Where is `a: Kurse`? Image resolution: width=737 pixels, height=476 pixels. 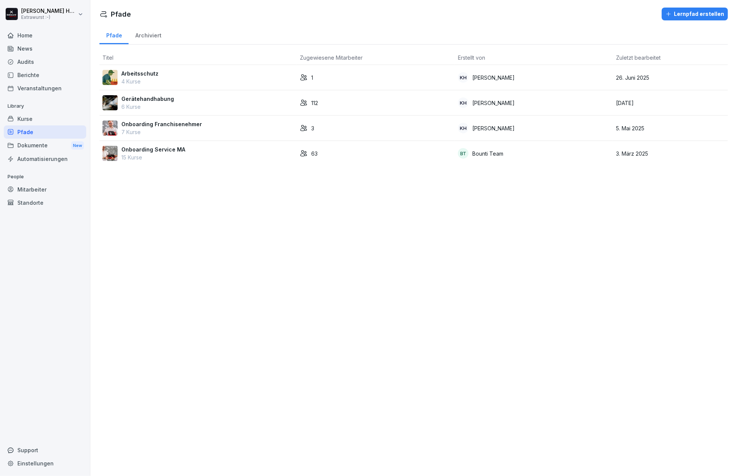 a: Kurse is located at coordinates (45, 119).